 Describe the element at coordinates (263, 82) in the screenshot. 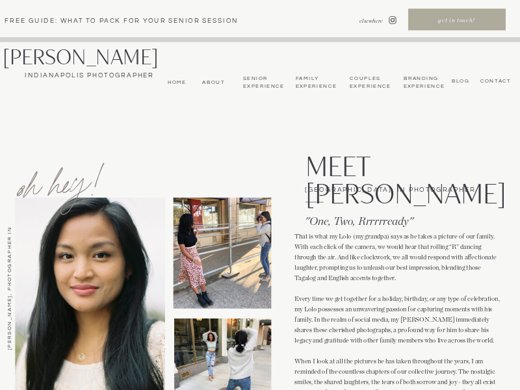

I see `a: Senior Experience` at that location.